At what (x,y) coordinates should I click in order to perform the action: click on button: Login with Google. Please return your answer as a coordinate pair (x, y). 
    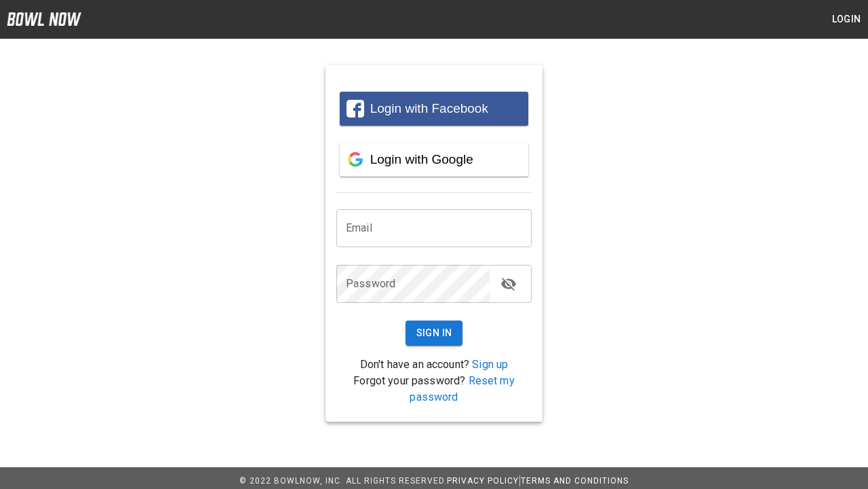
    Looking at the image, I should click on (434, 160).